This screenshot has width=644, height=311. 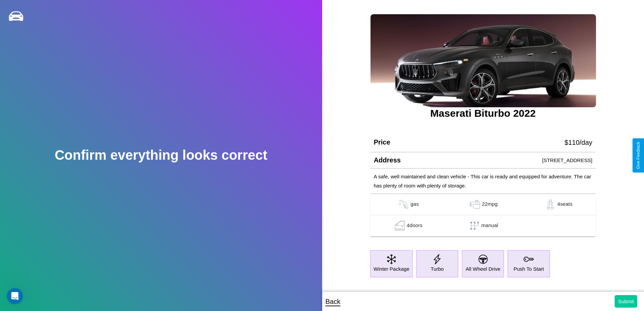 What do you see at coordinates (578, 143) in the screenshot?
I see `p: $ 110 /day` at bounding box center [578, 143].